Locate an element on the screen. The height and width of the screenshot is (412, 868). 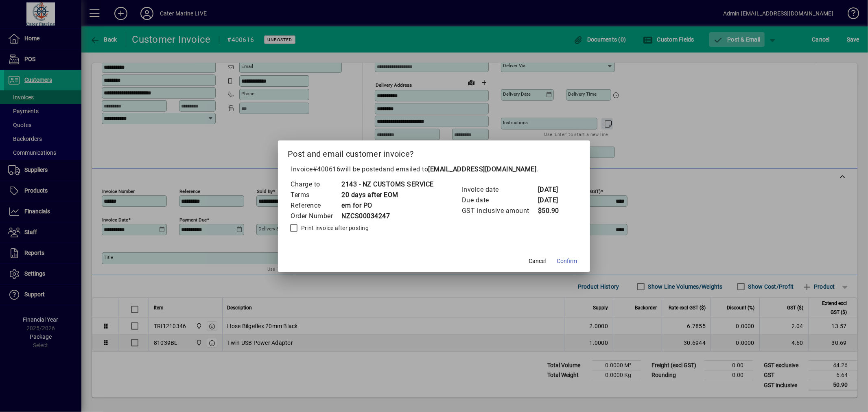
td: Terms is located at coordinates (315, 195).